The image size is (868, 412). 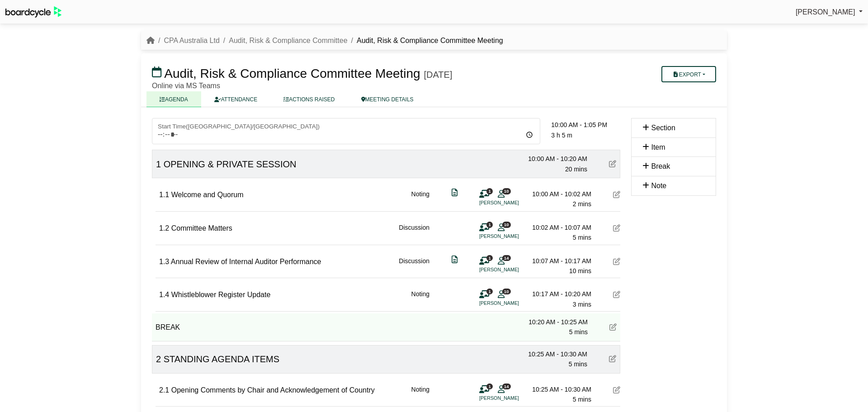 I want to click on a: AGENDA, so click(x=174, y=99).